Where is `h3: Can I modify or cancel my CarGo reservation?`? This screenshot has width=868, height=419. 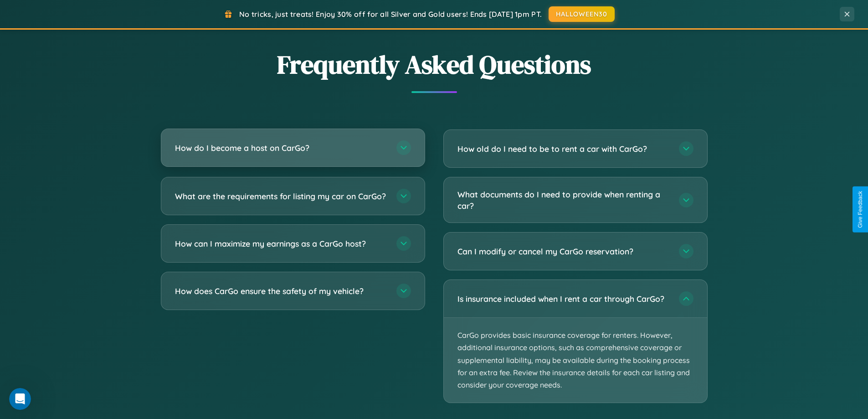 h3: Can I modify or cancel my CarGo reservation? is located at coordinates (564, 251).